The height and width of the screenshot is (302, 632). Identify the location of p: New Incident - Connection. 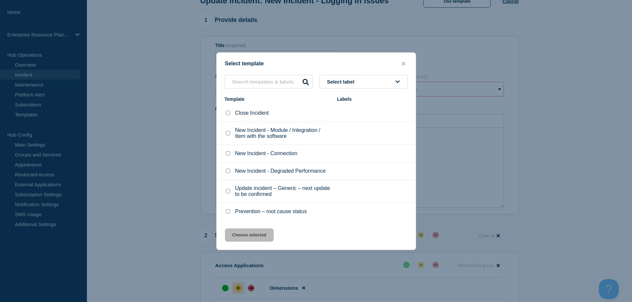
(266, 154).